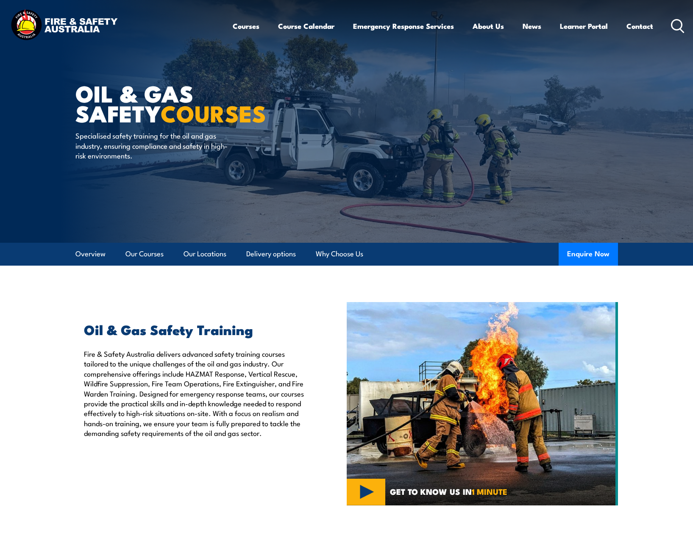 The height and width of the screenshot is (541, 693). I want to click on a: Contact, so click(640, 26).